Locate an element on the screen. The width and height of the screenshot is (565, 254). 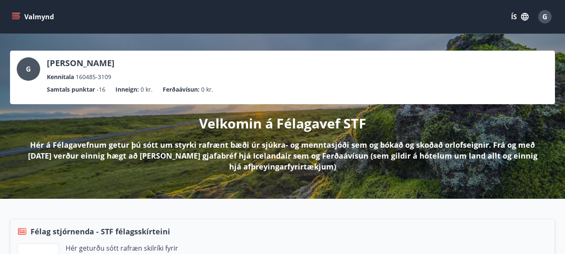
span: -16 is located at coordinates (101, 90).